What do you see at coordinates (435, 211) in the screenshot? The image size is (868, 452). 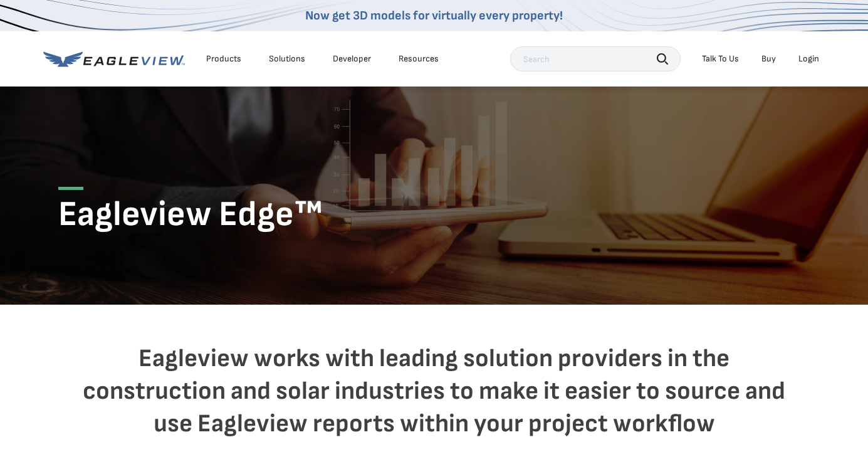 I see `h1: Eagleview Edge™` at bounding box center [435, 211].